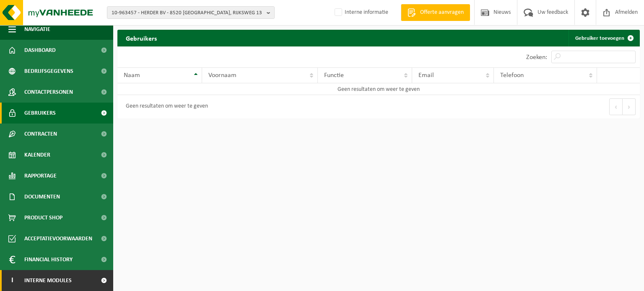 The width and height of the screenshot is (644, 291). What do you see at coordinates (141, 38) in the screenshot?
I see `h2: Gebruikers` at bounding box center [141, 38].